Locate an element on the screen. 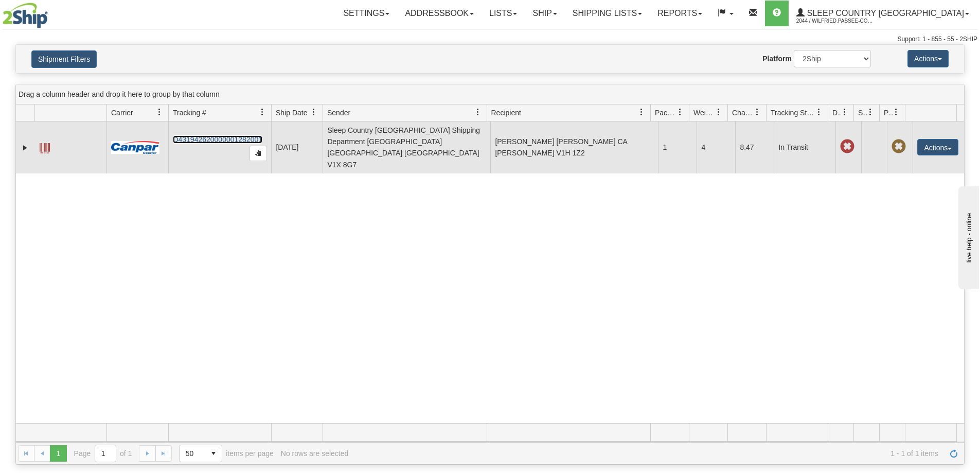 This screenshot has height=473, width=980. span: Weight is located at coordinates (704, 113).